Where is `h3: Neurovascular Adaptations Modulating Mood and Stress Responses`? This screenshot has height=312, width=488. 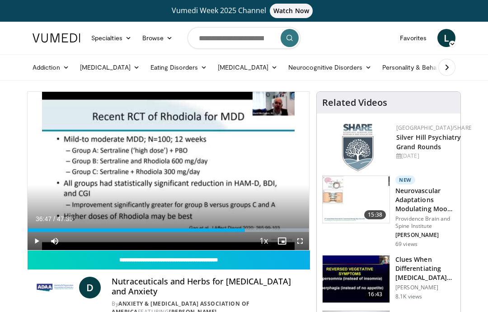 h3: Neurovascular Adaptations Modulating Mood and Stress Responses is located at coordinates (425, 200).